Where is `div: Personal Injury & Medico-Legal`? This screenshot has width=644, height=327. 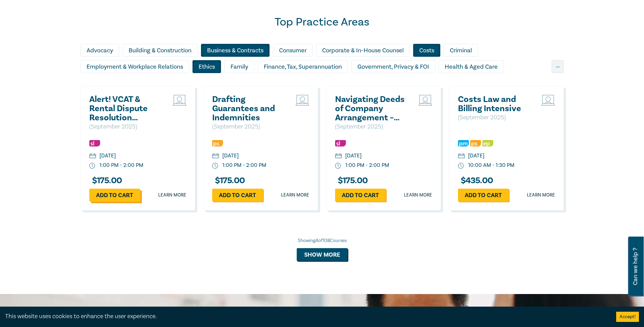 div: Personal Injury & Medico-Legal is located at coordinates (427, 83).